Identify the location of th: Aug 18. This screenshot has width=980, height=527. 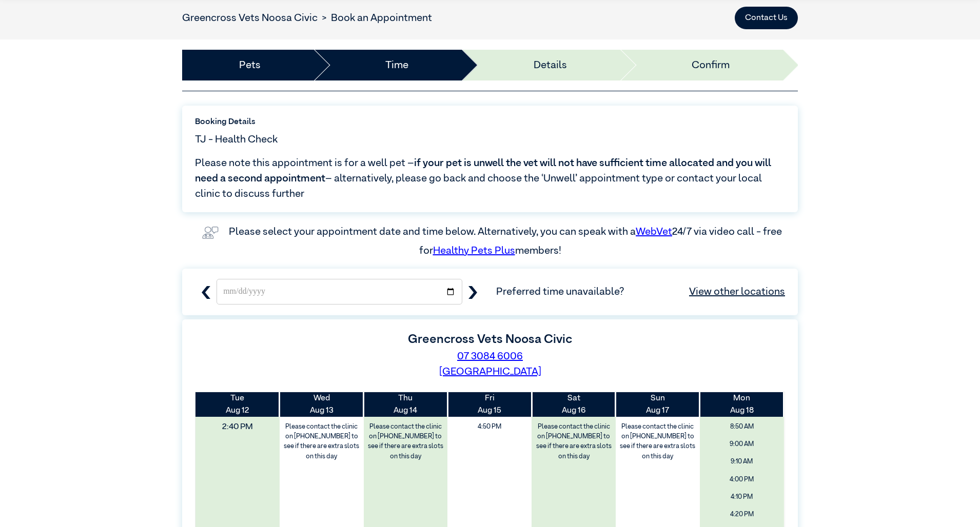
(742, 405).